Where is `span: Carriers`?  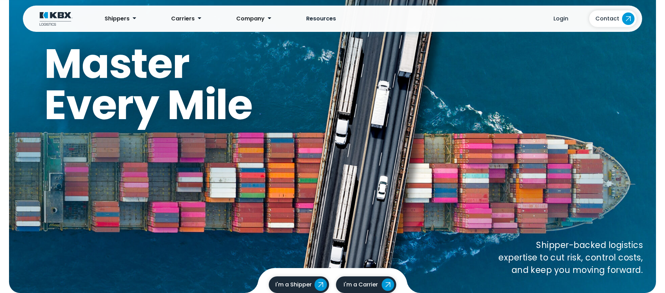
span: Carriers is located at coordinates (183, 18).